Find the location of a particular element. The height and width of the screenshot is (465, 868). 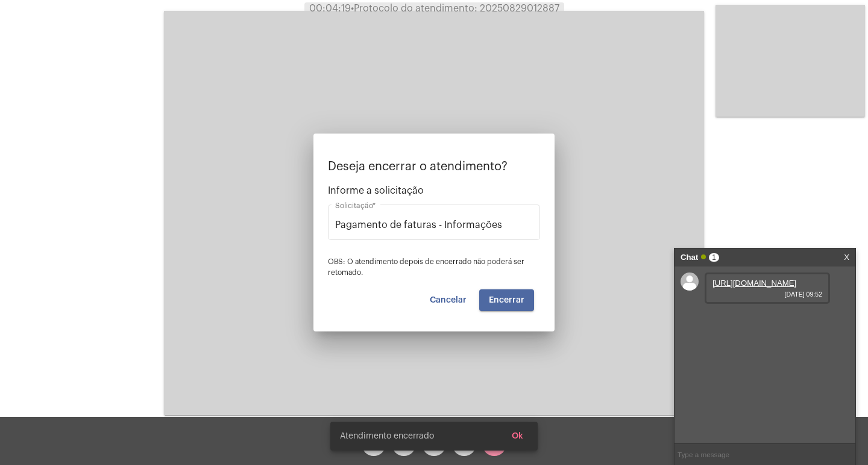

span: 1 is located at coordinates (713, 257).